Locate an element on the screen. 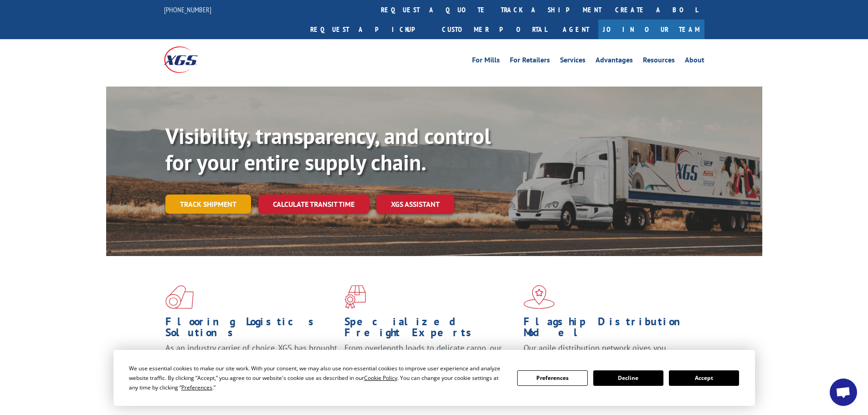 The width and height of the screenshot is (868, 415). span: As an industry carrier of choice, XGS has brought innovation and dedication to flooring logistics... is located at coordinates (251, 359).